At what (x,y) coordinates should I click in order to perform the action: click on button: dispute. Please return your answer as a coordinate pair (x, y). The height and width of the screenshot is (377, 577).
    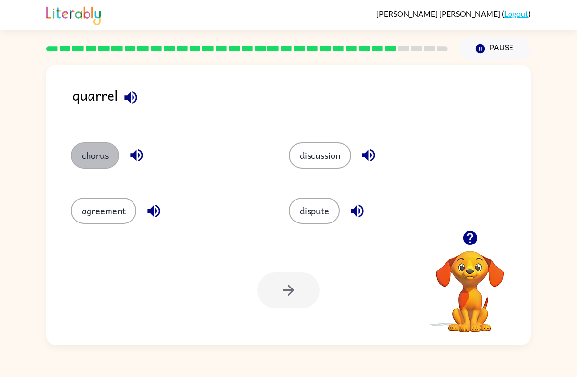
    Looking at the image, I should click on (314, 211).